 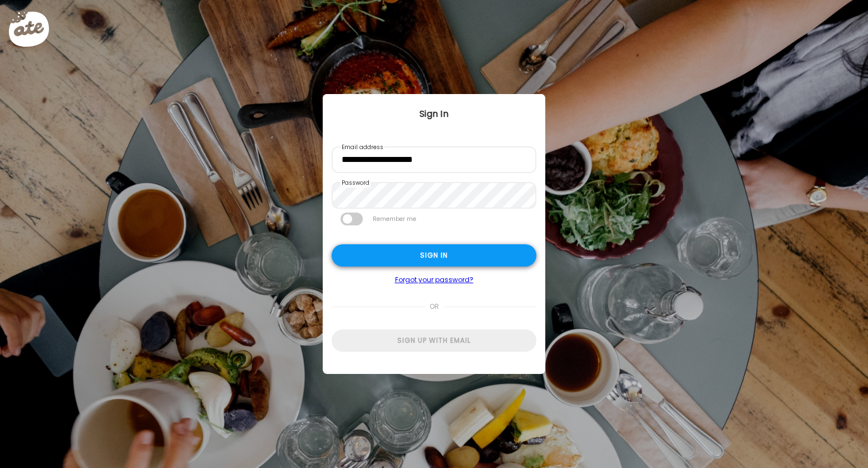 What do you see at coordinates (434, 280) in the screenshot?
I see `a: Forgot your password?` at bounding box center [434, 280].